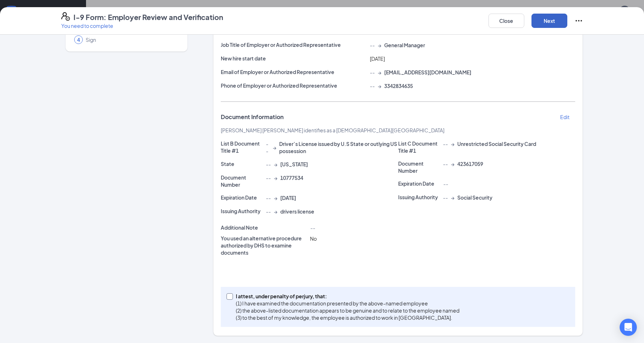 Image resolution: width=644 pixels, height=343 pixels. I want to click on p: List B Document Title #1, so click(242, 147).